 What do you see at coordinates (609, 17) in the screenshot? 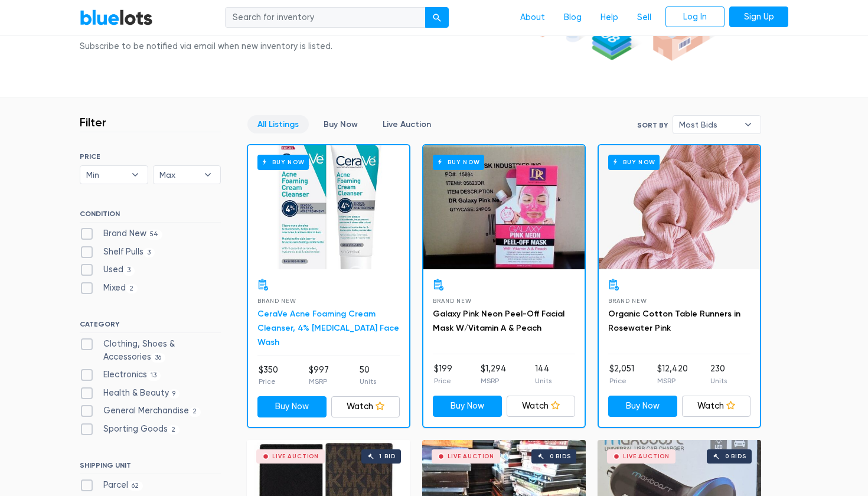
I see `a: Help` at bounding box center [609, 17].